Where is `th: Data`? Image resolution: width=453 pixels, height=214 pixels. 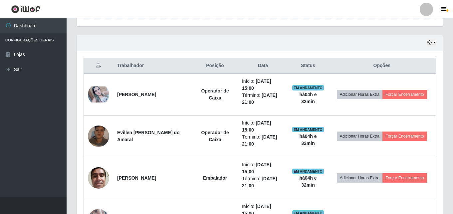 th: Data is located at coordinates (263, 66).